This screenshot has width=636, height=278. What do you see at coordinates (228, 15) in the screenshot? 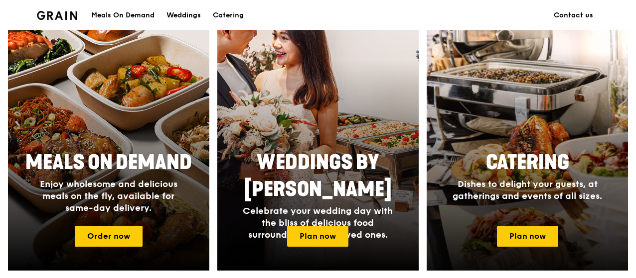
I see `div: Catering` at bounding box center [228, 15].